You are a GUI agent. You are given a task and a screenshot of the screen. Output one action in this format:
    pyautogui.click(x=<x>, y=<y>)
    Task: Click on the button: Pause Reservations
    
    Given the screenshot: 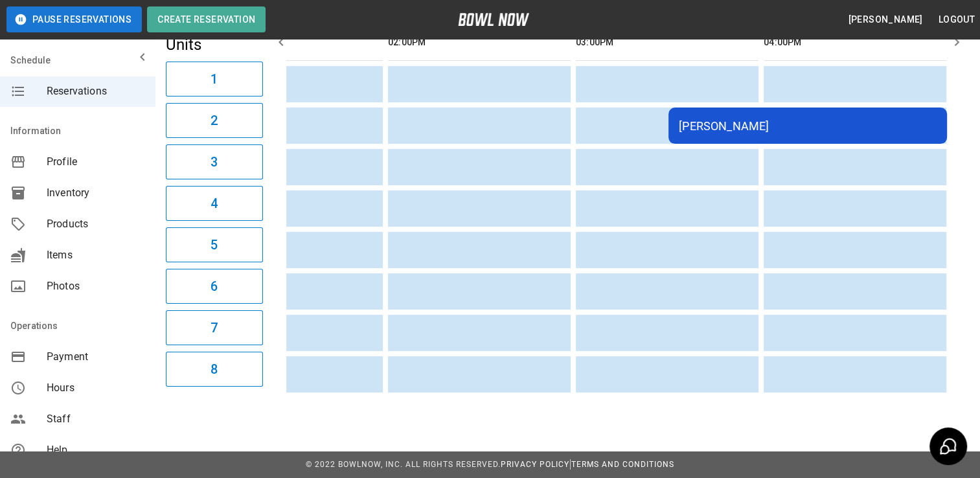 What is the action you would take?
    pyautogui.click(x=74, y=19)
    